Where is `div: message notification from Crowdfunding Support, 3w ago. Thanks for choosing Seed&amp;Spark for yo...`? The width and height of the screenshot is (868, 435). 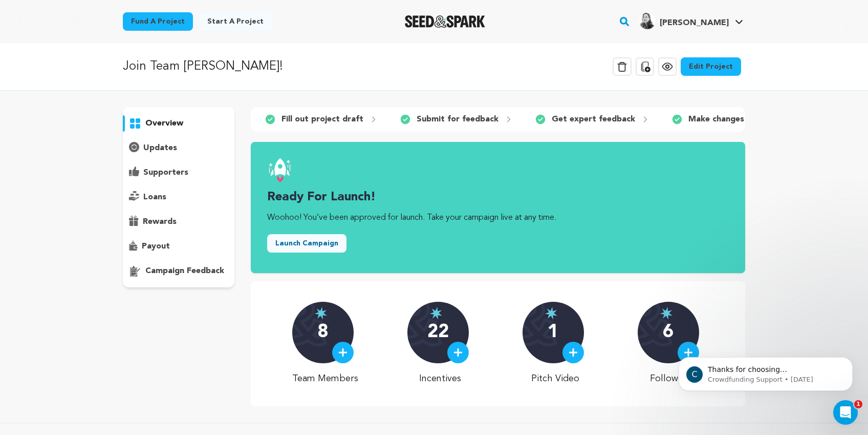
div: message notification from Crowdfunding Support, 3w ago. Thanks for choosing Seed&amp;Spark for yo... is located at coordinates (102, 39).